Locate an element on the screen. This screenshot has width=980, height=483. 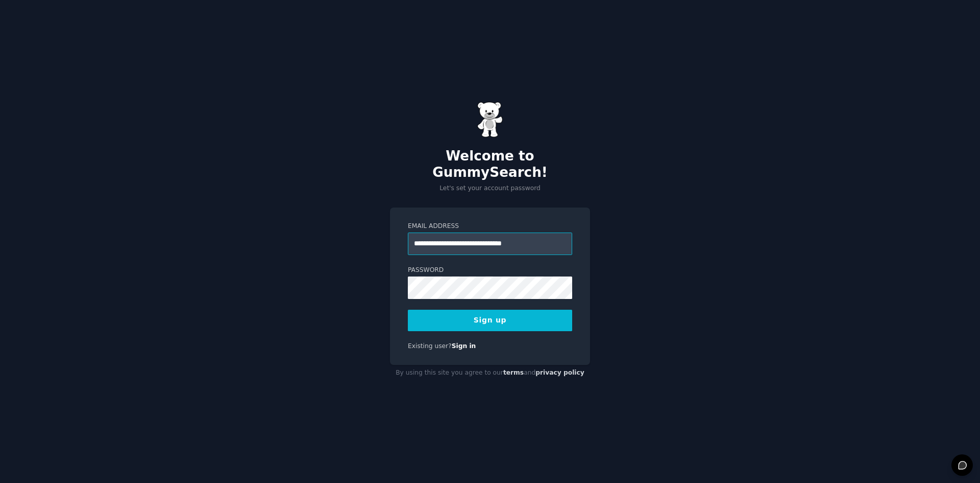
a: privacy policy is located at coordinates (560, 372).